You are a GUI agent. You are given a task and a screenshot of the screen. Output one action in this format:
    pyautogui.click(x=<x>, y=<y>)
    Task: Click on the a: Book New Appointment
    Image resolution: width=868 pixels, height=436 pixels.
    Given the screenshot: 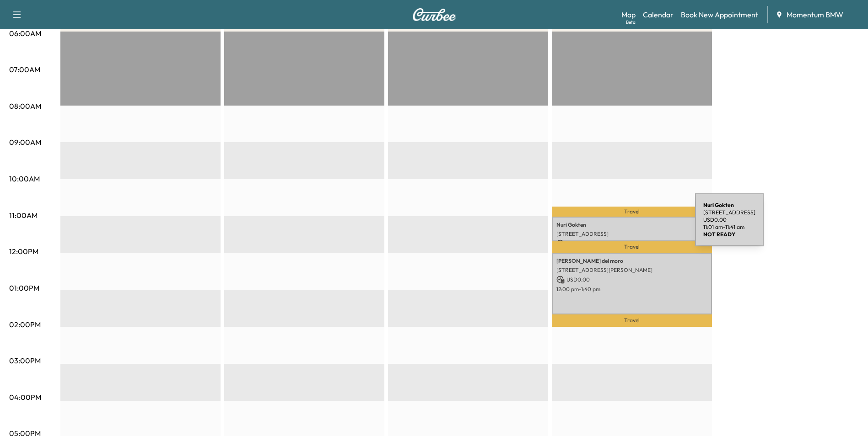 What is the action you would take?
    pyautogui.click(x=720, y=15)
    